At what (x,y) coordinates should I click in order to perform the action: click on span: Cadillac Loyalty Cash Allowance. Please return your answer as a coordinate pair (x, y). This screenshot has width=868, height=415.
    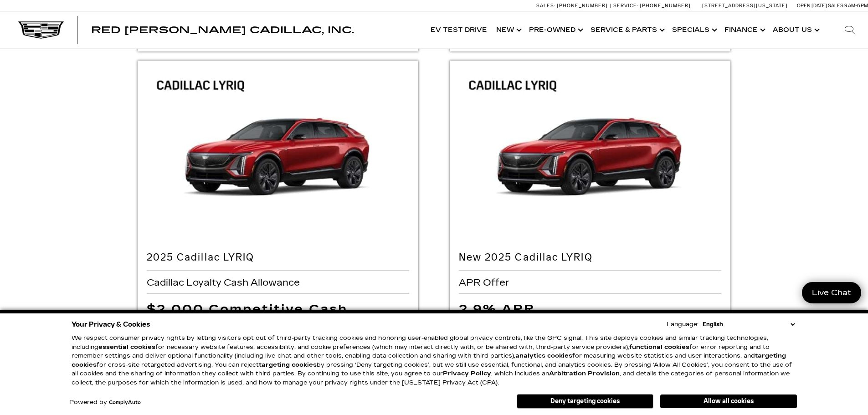
    Looking at the image, I should click on (224, 282).